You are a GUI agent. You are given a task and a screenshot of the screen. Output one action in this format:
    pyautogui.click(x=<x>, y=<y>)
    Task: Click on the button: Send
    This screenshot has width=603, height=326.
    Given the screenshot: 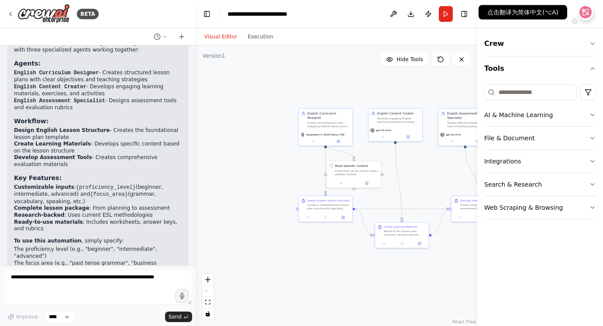 What is the action you would take?
    pyautogui.click(x=179, y=317)
    